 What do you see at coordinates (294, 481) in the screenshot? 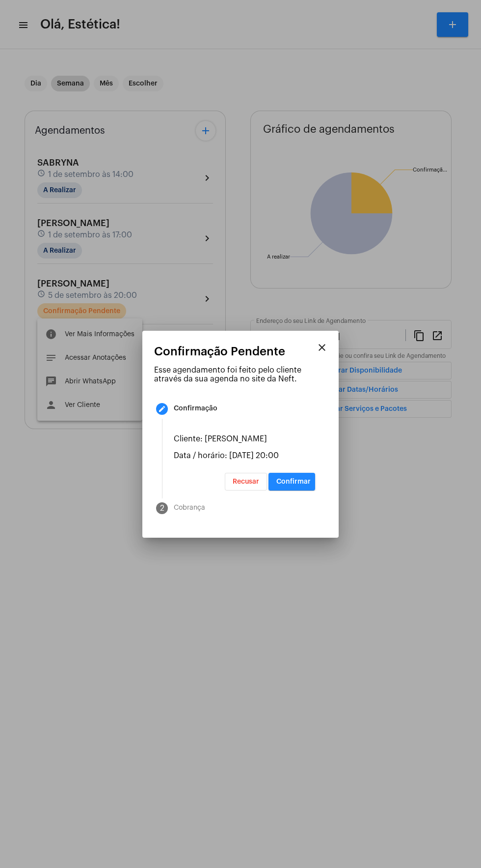
I see `span: Confirmar` at bounding box center [294, 481].